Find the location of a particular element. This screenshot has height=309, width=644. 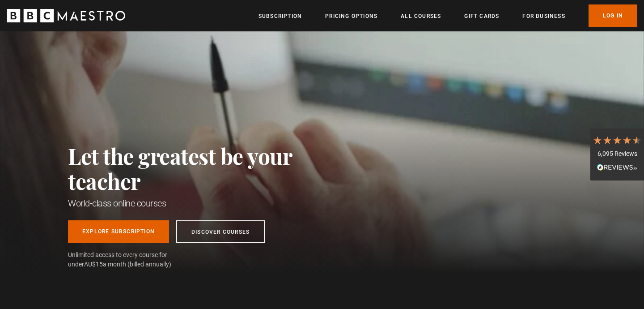

span: Unlimited access to every course for under a month (billed annually) is located at coordinates (128, 260).